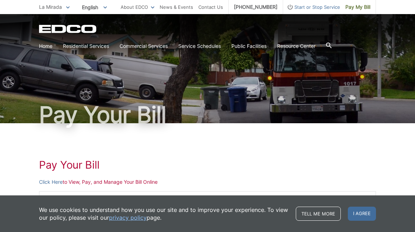 The width and height of the screenshot is (415, 232). What do you see at coordinates (144, 46) in the screenshot?
I see `a: Commercial Services` at bounding box center [144, 46].